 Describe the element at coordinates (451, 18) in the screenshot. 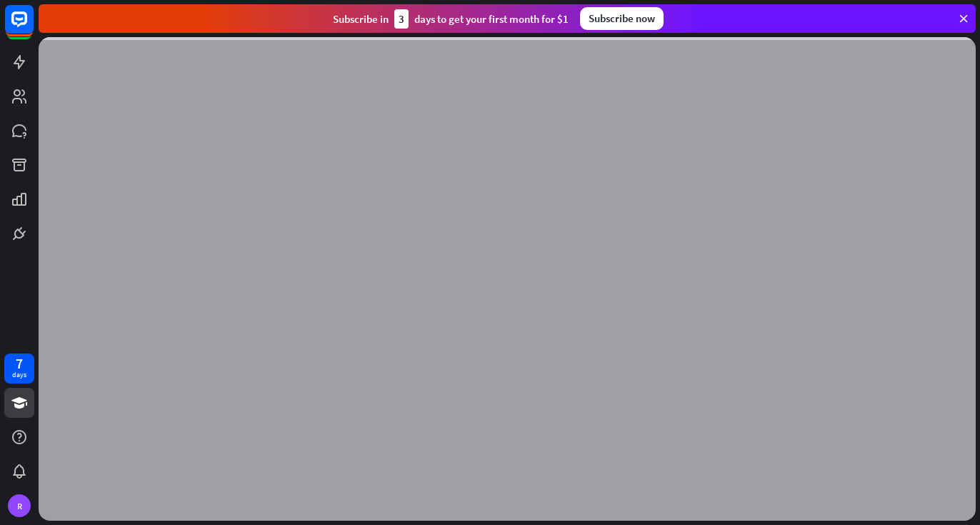

I see `div: Subscribe in days to get your first month for $1` at that location.